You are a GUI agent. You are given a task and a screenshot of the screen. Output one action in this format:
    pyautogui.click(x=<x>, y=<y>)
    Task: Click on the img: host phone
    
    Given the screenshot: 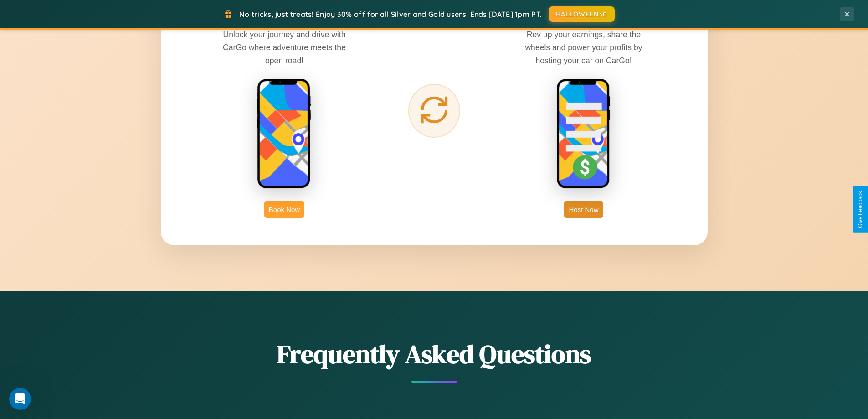 What is the action you would take?
    pyautogui.click(x=584, y=134)
    